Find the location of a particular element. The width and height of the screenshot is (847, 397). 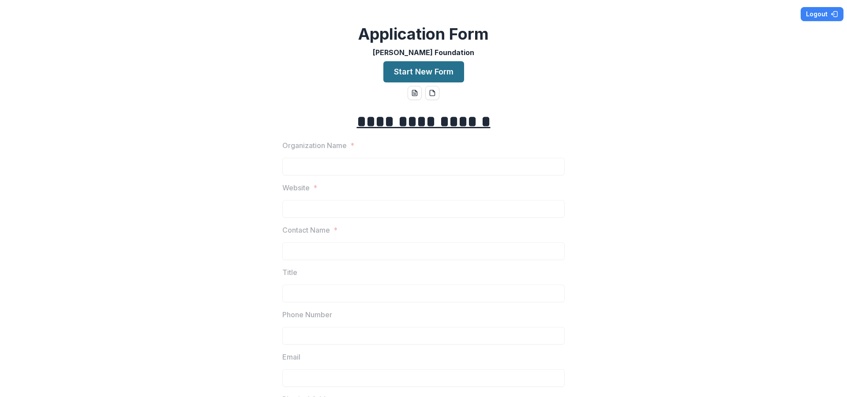

p: Contact Name is located at coordinates (306, 230).